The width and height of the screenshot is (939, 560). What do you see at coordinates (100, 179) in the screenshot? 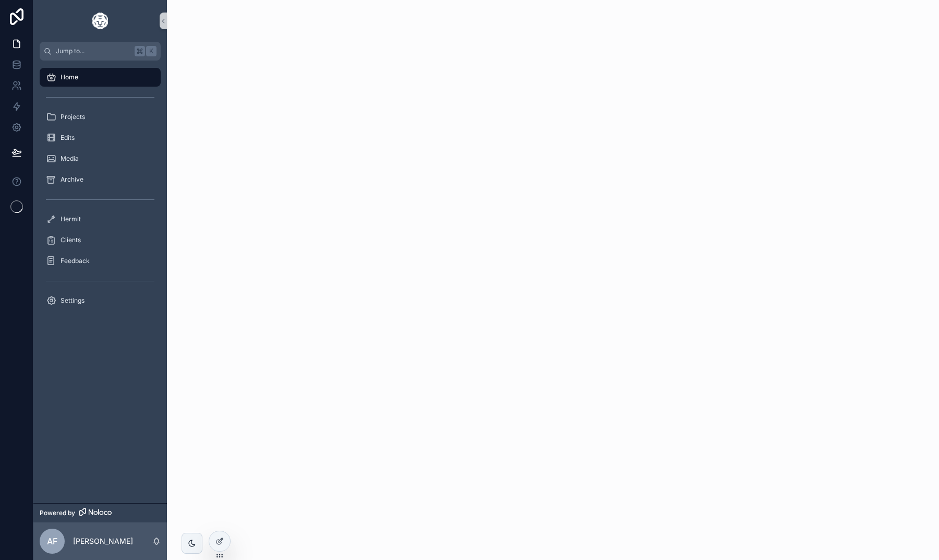
I see `a: Archive` at bounding box center [100, 179].